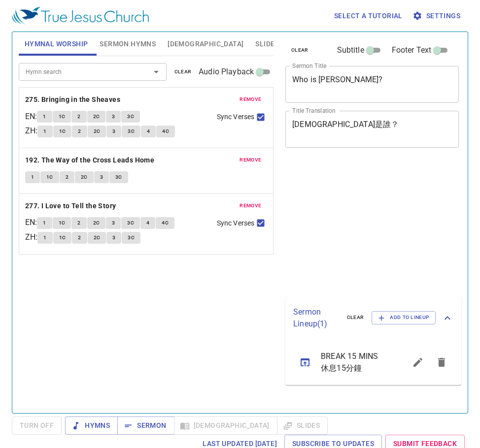  I want to click on button: Add to Lineup, so click(403, 318).